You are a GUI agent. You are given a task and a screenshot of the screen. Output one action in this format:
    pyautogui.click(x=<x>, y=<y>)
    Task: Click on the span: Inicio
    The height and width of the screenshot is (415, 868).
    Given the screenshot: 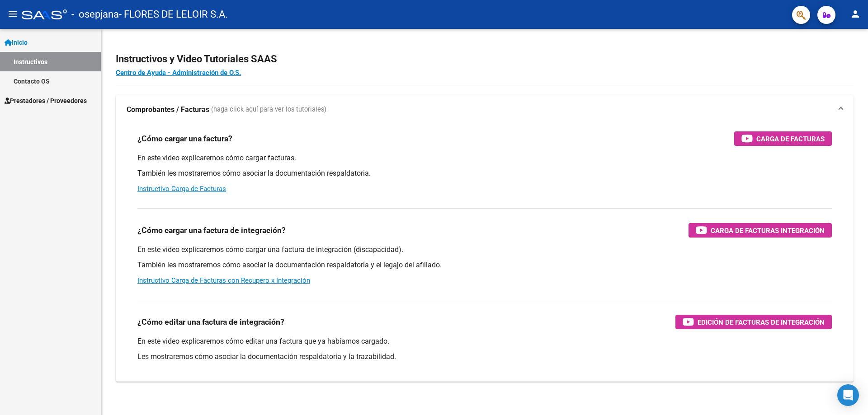 What is the action you would take?
    pyautogui.click(x=16, y=43)
    